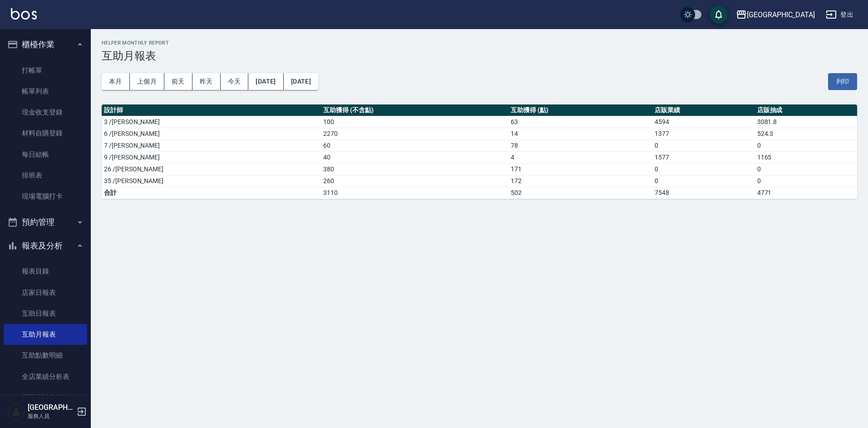 The width and height of the screenshot is (868, 428). What do you see at coordinates (580, 134) in the screenshot?
I see `td: 14` at bounding box center [580, 134].